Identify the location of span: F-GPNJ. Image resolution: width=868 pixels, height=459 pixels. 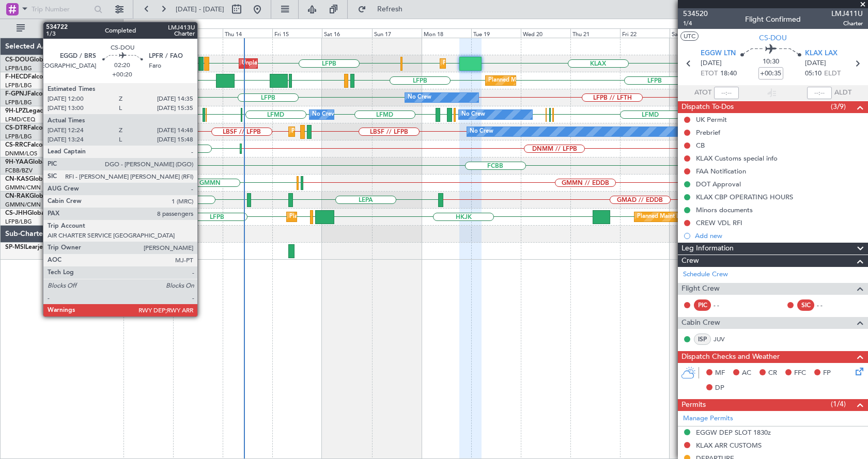
(16, 94).